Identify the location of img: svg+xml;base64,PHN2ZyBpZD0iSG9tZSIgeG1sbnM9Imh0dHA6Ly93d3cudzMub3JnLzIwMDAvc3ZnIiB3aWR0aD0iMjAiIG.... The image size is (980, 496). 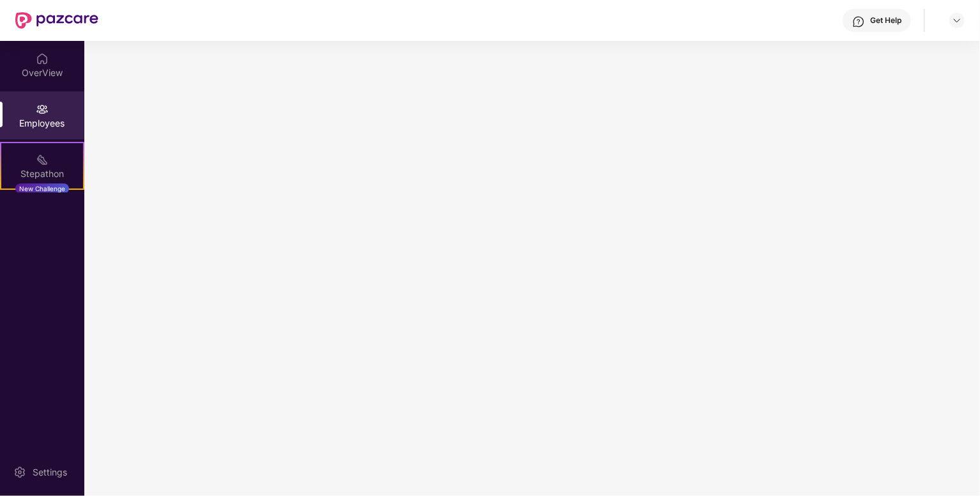
(42, 59).